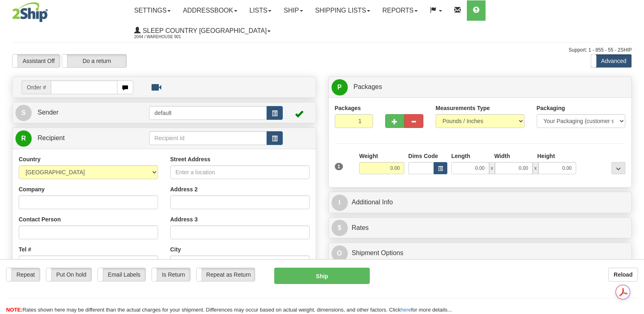  Describe the element at coordinates (406, 309) in the screenshot. I see `a: here` at that location.